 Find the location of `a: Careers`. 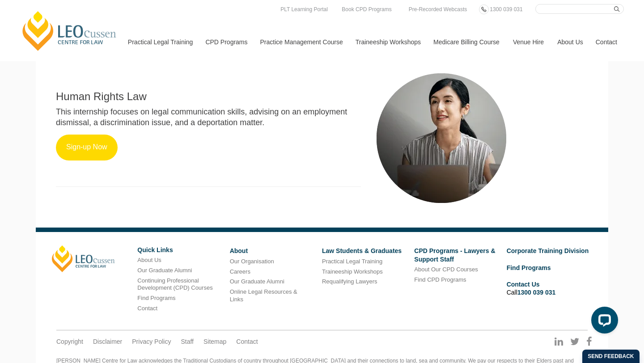

a: Careers is located at coordinates (240, 271).